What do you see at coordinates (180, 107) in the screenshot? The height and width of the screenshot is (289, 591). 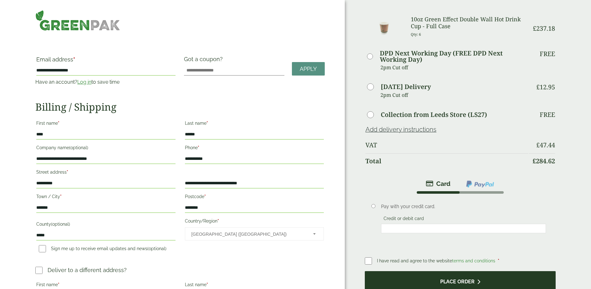 I see `h2: Billing / Shipping` at bounding box center [180, 107].